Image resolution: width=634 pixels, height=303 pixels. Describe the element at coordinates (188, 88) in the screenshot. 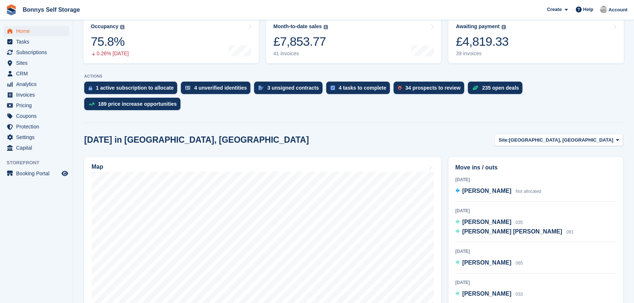

I see `img: verify_identity-adf6edd0f0f0b5bbfe63781bf79b02c33cf7c696d77639b501bdc392416b5a36.svg` at that location.